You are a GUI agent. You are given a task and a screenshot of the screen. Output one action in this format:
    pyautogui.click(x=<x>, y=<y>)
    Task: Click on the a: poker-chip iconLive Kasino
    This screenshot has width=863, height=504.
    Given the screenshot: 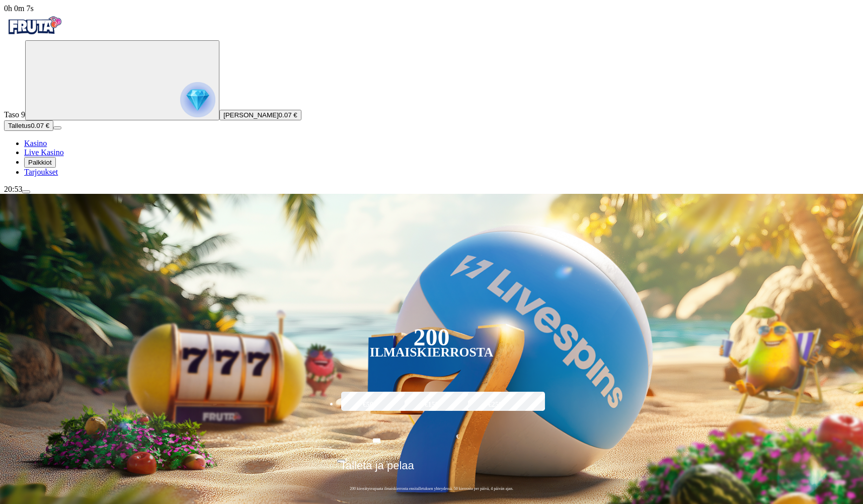 What is the action you would take?
    pyautogui.click(x=44, y=152)
    